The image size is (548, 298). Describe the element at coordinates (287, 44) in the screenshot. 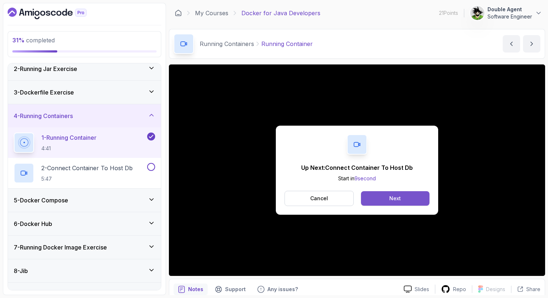

I see `p: Running Container` at that location.